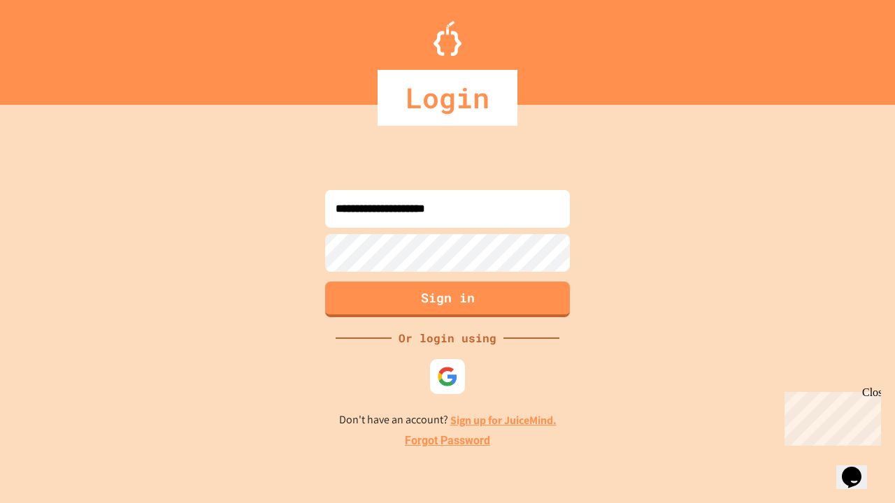 The height and width of the screenshot is (503, 895). I want to click on div: Chat with us now!Close, so click(51, 47).